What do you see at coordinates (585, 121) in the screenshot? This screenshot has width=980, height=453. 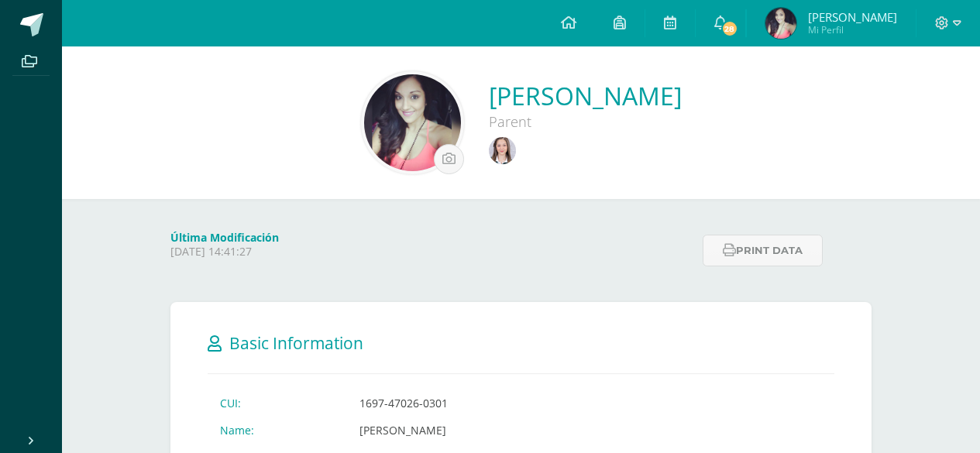 I see `div: Parent` at bounding box center [585, 121].